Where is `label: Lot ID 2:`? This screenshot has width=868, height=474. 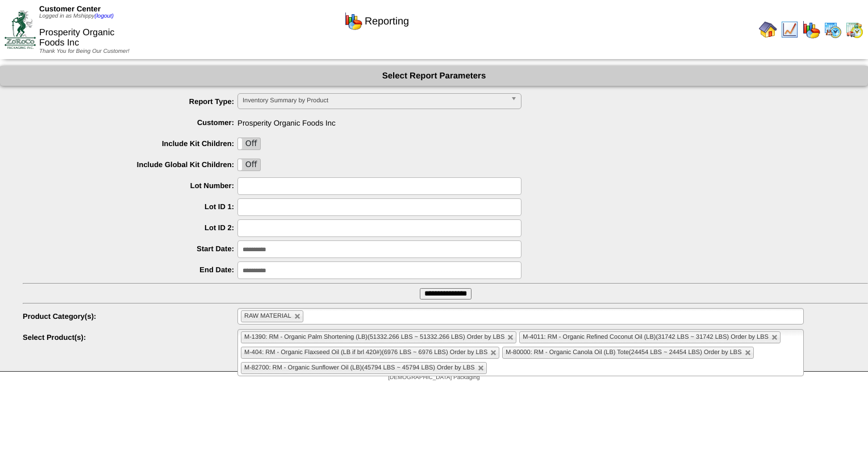 label: Lot ID 2: is located at coordinates (130, 227).